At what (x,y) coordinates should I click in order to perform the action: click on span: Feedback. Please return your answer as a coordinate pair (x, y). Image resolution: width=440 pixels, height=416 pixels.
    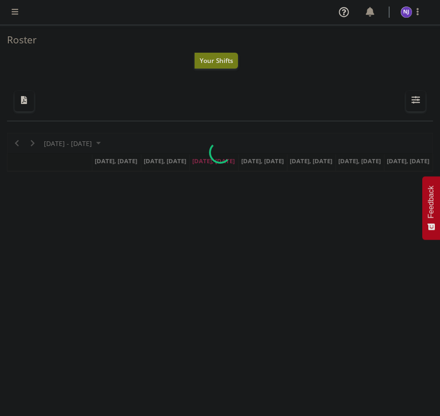
    Looking at the image, I should click on (431, 202).